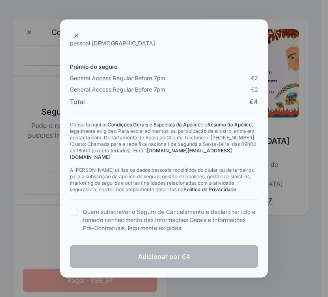 This screenshot has width=328, height=297. What do you see at coordinates (154, 125) in the screenshot?
I see `a: Condições Gerais e Especiais da Apólice` at bounding box center [154, 125].